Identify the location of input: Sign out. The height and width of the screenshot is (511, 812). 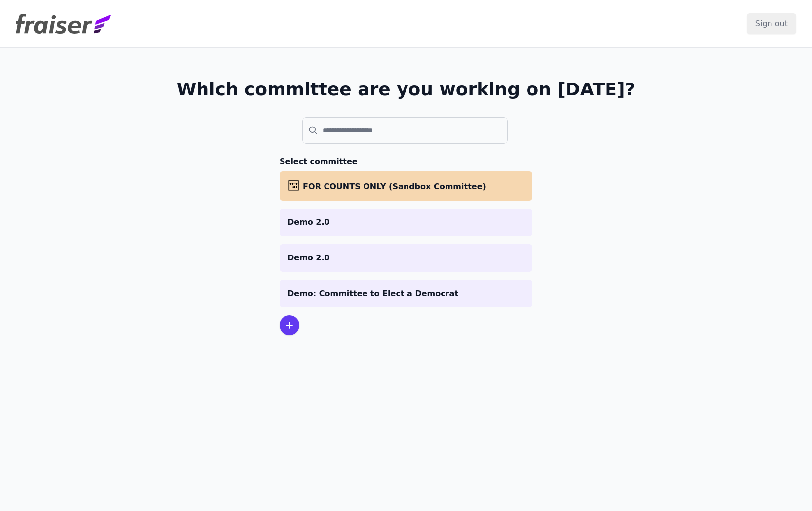
(771, 24).